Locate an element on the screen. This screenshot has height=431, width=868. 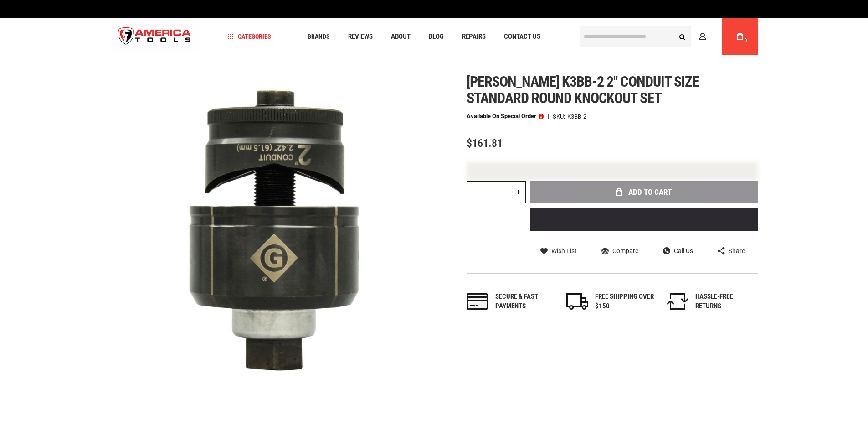
span: About is located at coordinates (401, 37).